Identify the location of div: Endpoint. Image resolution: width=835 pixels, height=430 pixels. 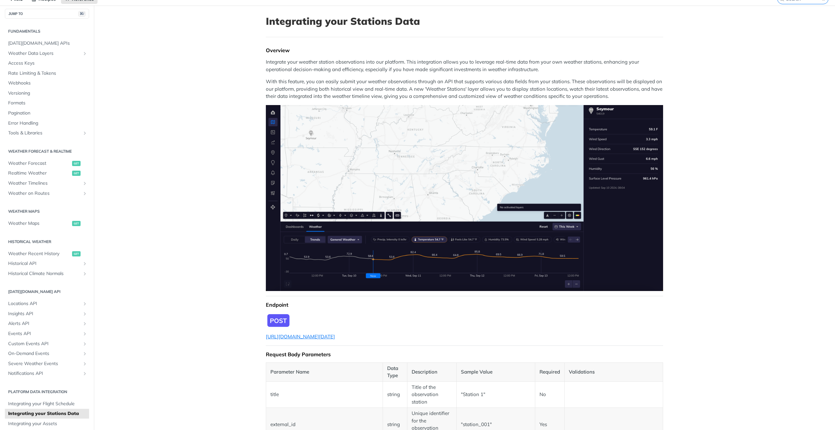
(464, 305).